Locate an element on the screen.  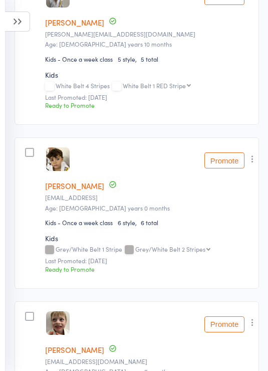
div: White Belt 4 Stripes is located at coordinates (148, 86).